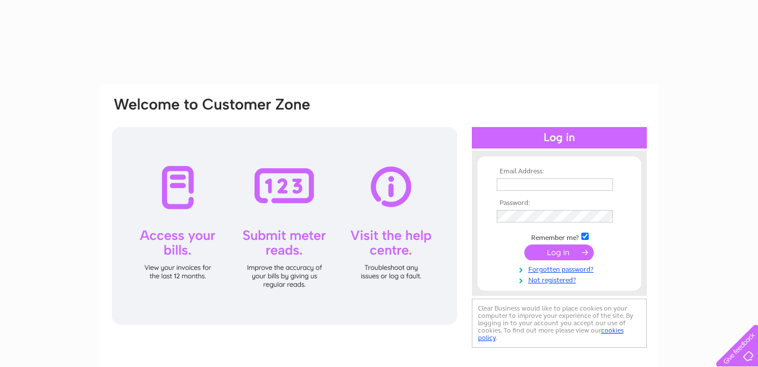 This screenshot has height=367, width=758. Describe the element at coordinates (561, 268) in the screenshot. I see `a: Forgotten password?` at that location.